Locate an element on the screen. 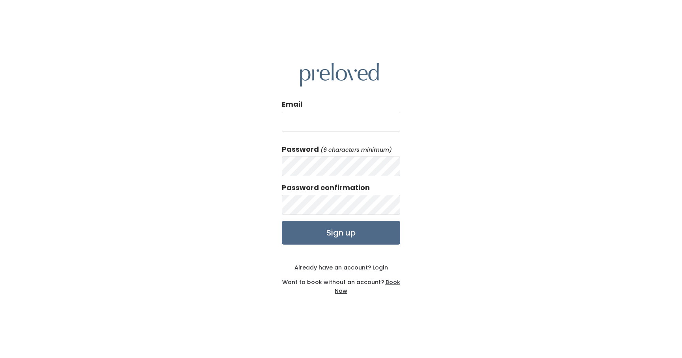 The height and width of the screenshot is (358, 682). em: (6 characters minimum) is located at coordinates (356, 150).